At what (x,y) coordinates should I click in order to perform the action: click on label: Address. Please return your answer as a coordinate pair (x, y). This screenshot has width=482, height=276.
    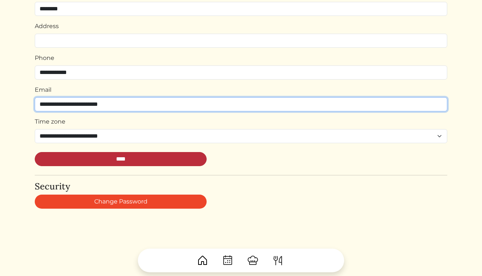
    Looking at the image, I should click on (47, 26).